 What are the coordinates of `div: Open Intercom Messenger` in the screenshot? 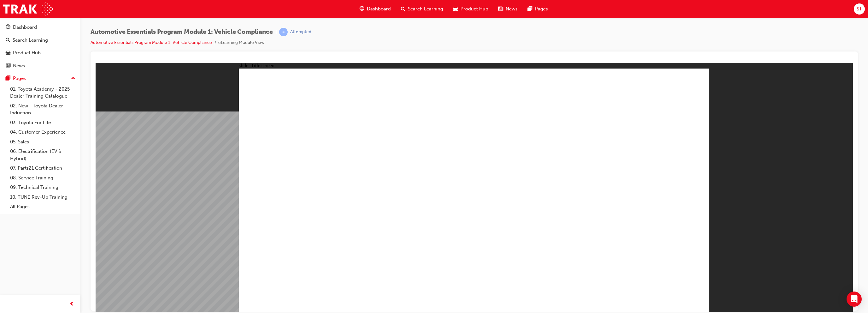 It's located at (854, 299).